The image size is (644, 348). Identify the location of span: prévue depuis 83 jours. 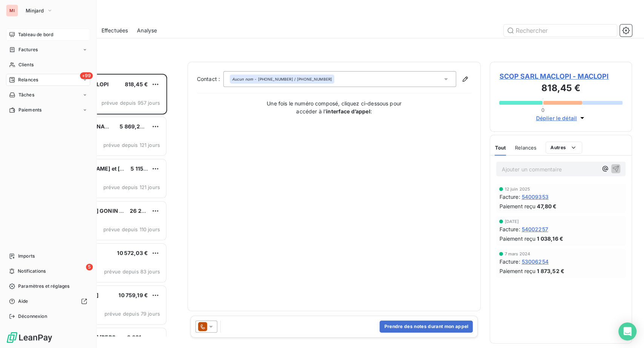
(132, 272).